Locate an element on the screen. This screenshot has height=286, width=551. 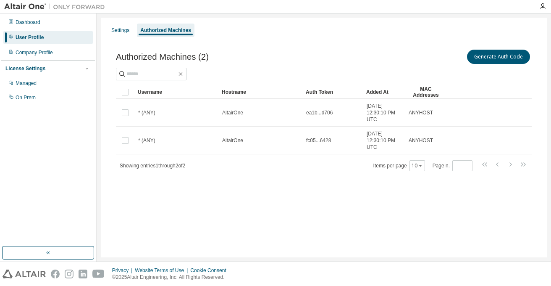
div: Username is located at coordinates (176, 92).